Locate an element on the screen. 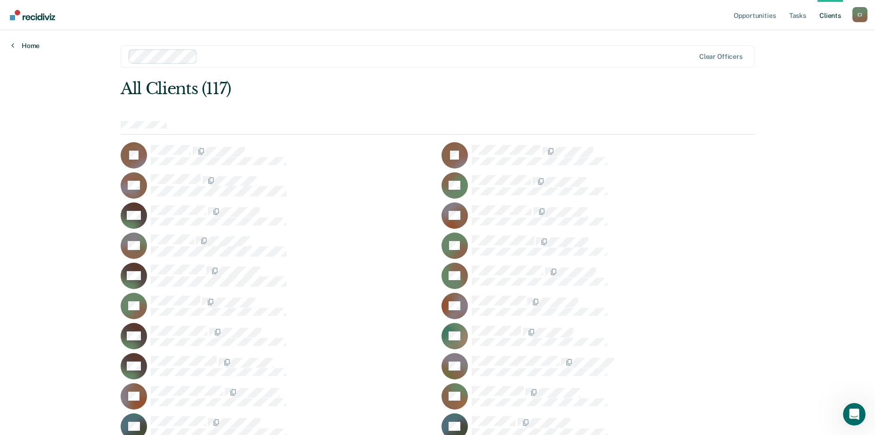 This screenshot has width=875, height=435. img: Recidiviz is located at coordinates (32, 15).